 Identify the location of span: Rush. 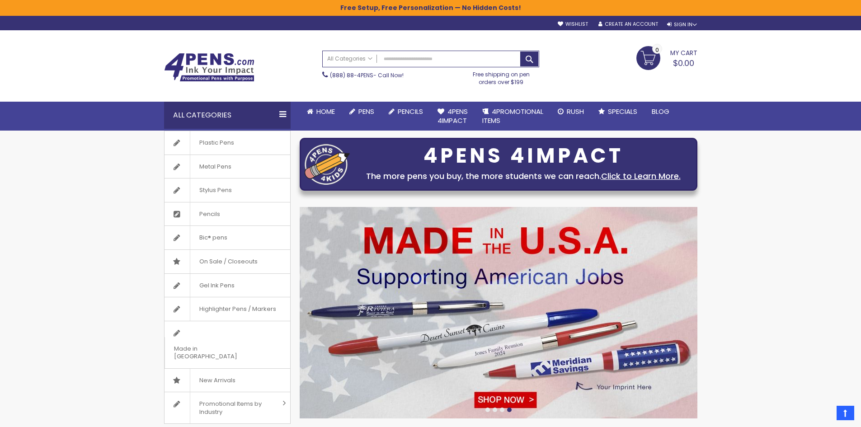
(576, 111).